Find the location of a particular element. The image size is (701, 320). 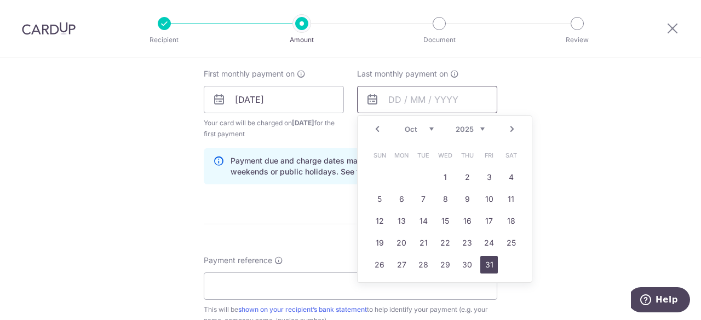

a: 16 is located at coordinates (467, 221).